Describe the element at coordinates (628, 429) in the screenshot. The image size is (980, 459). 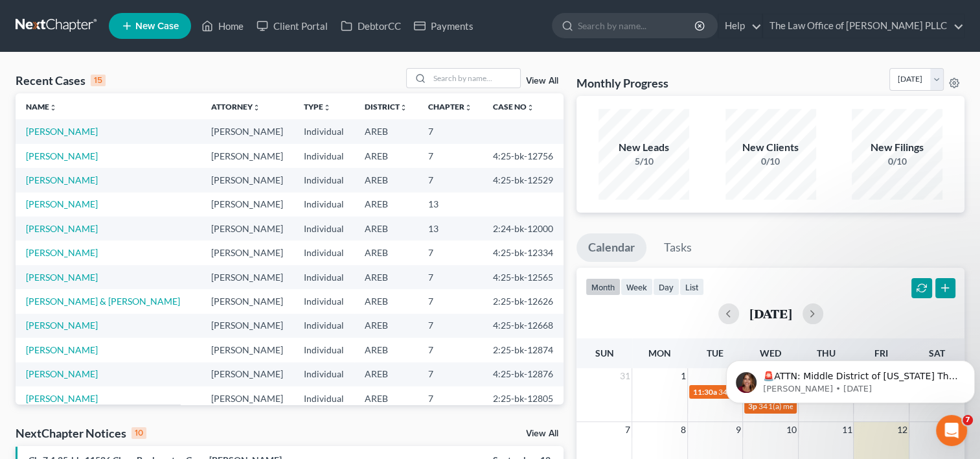
I see `span: 7` at that location.